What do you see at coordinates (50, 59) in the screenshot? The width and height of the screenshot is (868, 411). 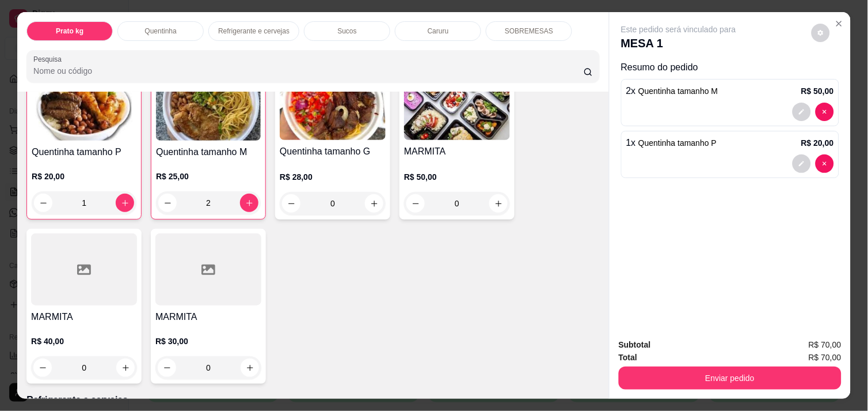 I see `label: Pesquisa` at bounding box center [50, 59].